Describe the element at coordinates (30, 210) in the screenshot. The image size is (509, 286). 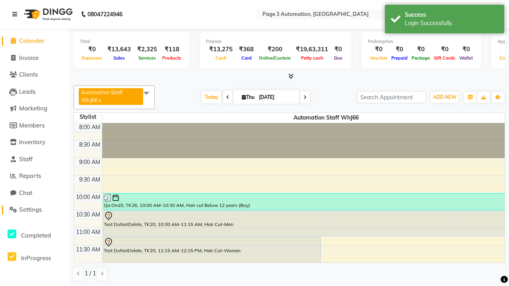
I see `span: Settings` at that location.